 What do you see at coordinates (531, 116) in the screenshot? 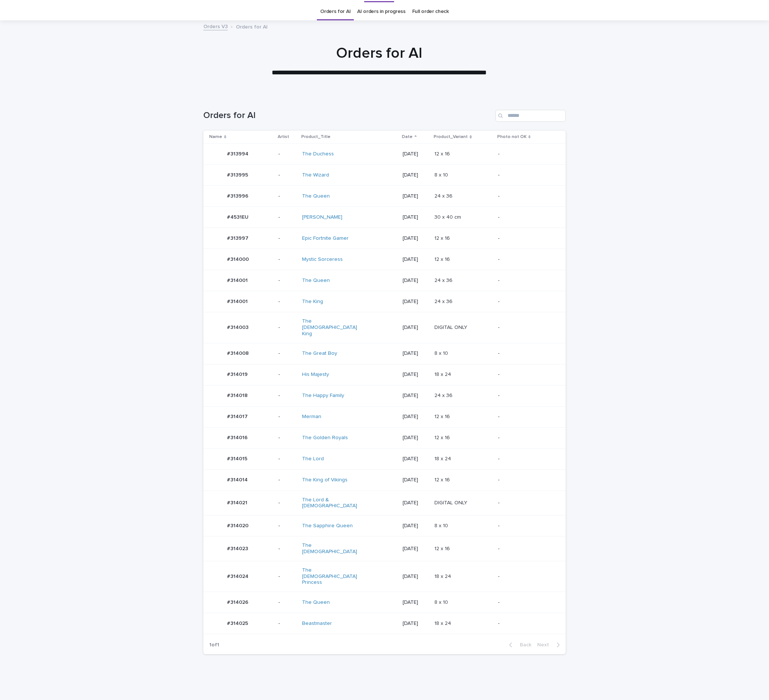
I see `input: Search` at bounding box center [531, 116].